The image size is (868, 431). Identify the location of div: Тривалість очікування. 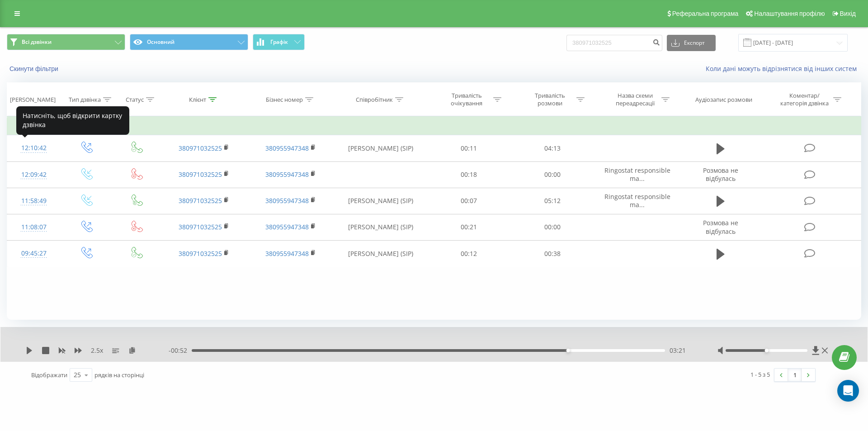
(467, 100).